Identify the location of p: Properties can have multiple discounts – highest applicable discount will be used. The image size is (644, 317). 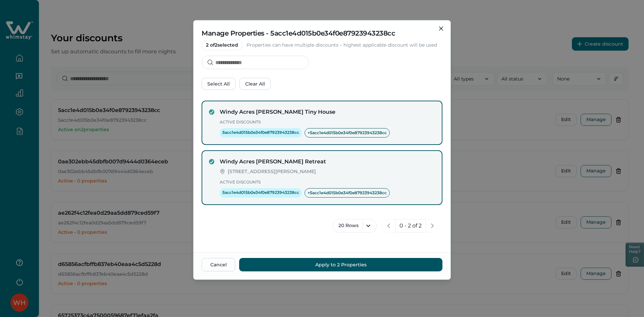
(342, 45).